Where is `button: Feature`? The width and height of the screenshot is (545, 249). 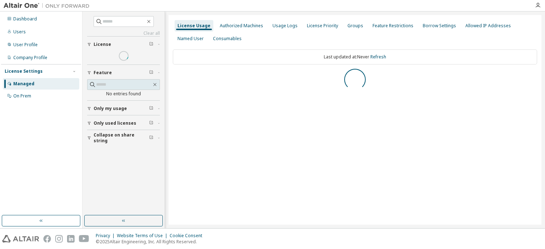
button: Feature is located at coordinates (123, 73).